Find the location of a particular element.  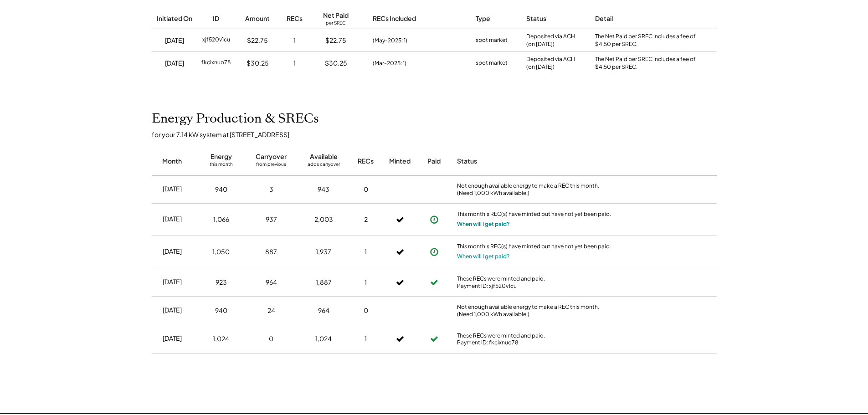

div: Detail is located at coordinates (604, 19).